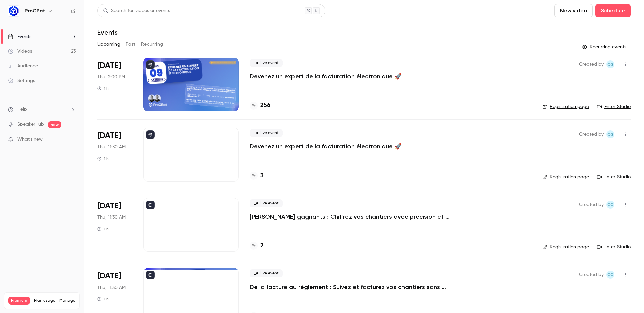 The width and height of the screenshot is (644, 313). I want to click on a: 2, so click(257, 246).